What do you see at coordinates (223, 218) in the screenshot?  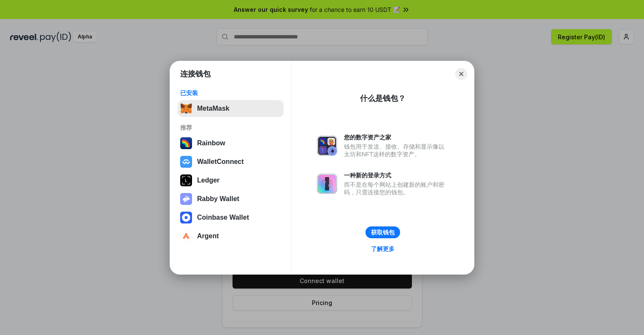 I see `div: Coinbase Wallet` at bounding box center [223, 218].